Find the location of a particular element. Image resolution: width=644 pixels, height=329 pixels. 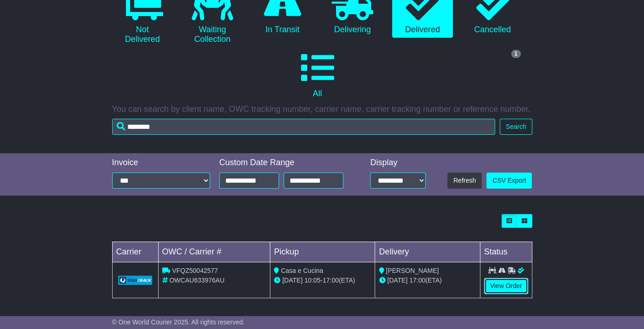

span: VFQZ50042577 is located at coordinates (195, 270).